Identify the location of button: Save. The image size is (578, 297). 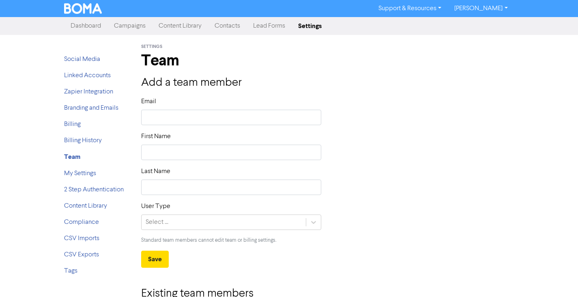
(155, 259).